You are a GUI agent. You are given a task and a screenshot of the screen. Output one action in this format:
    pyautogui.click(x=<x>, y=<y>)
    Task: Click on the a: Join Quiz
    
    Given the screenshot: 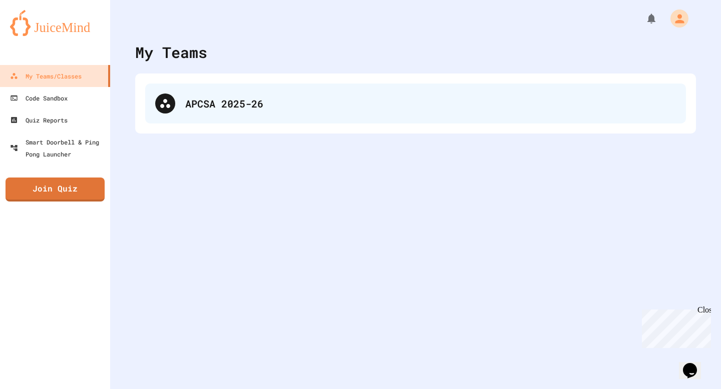 What is the action you would take?
    pyautogui.click(x=55, y=190)
    